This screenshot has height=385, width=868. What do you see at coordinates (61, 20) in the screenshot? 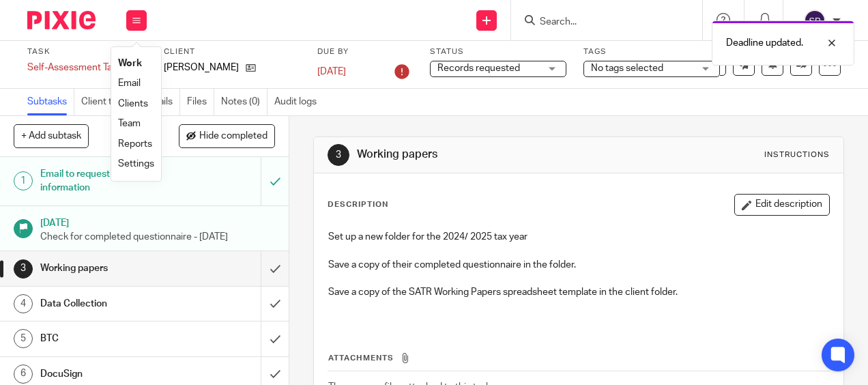
I see `img: Pixie` at bounding box center [61, 20].